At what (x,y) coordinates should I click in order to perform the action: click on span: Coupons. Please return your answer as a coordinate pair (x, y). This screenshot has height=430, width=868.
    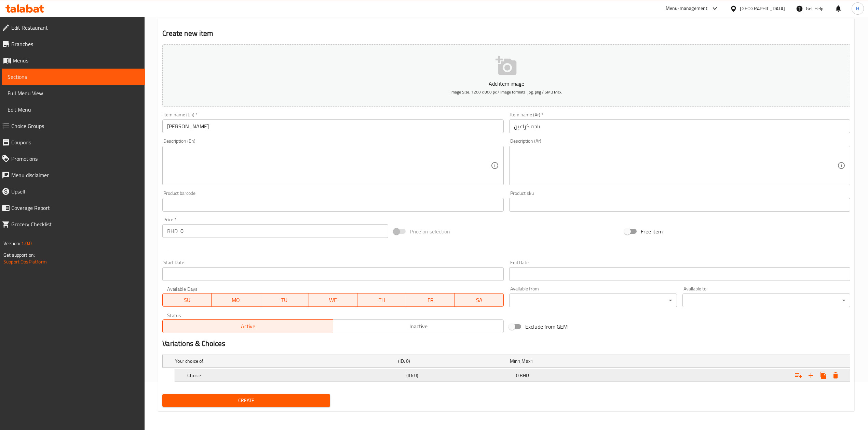
    Looking at the image, I should click on (76, 142).